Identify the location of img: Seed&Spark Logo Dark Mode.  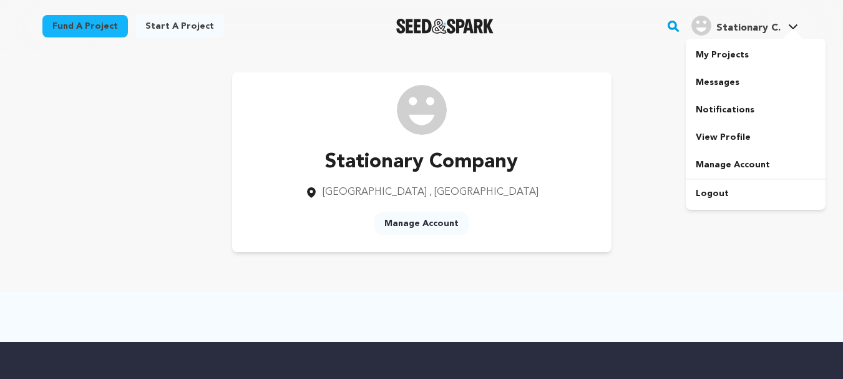
(445, 26).